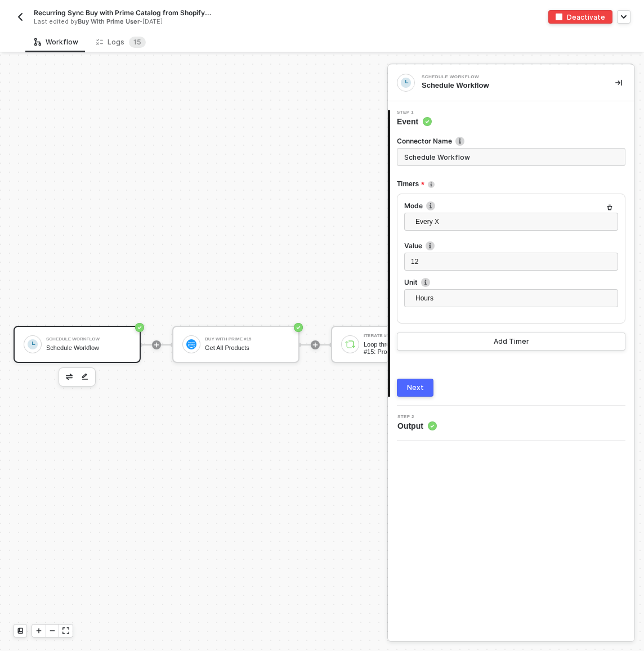  Describe the element at coordinates (121, 42) in the screenshot. I see `div: Logs` at that location.